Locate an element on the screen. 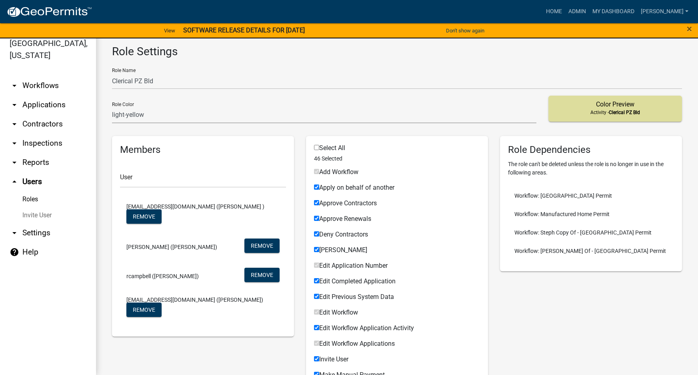  i: arrow_drop_up is located at coordinates (14, 182).